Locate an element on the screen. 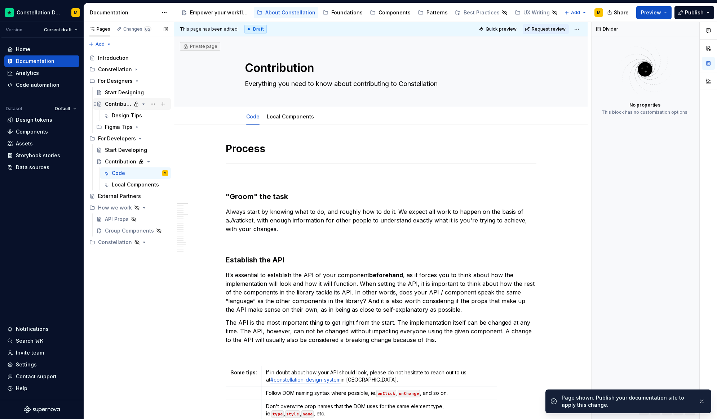  a: Documentation is located at coordinates (42, 61).